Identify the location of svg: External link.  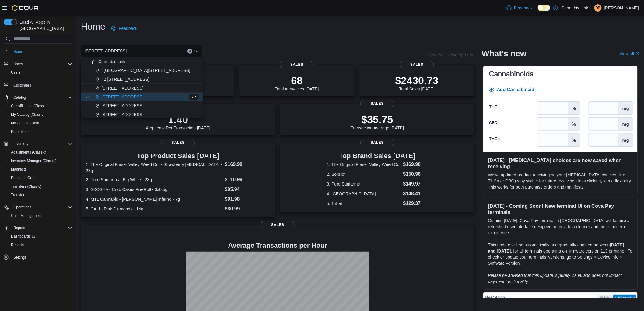
(638, 54).